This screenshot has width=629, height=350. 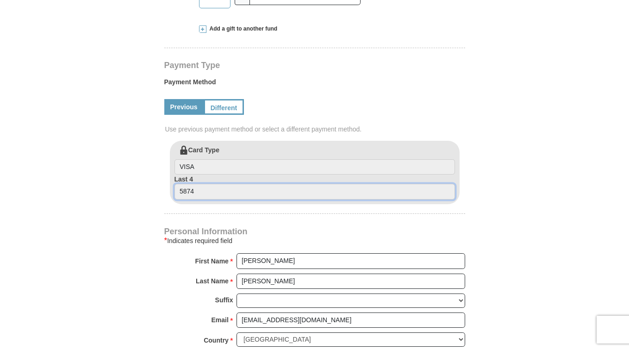 I want to click on strong: Country, so click(x=216, y=340).